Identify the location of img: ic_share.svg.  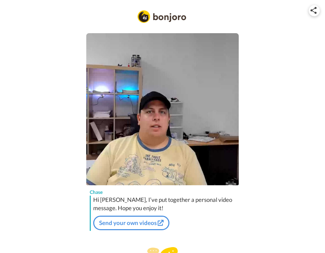
(313, 10).